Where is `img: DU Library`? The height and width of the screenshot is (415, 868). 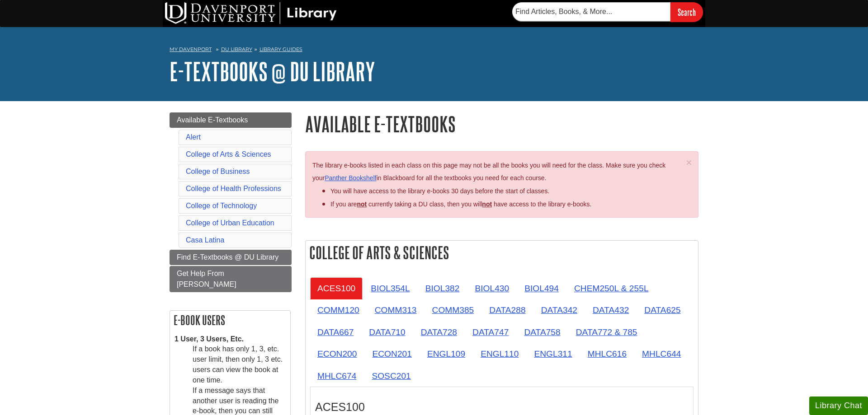
img: DU Library is located at coordinates (251, 13).